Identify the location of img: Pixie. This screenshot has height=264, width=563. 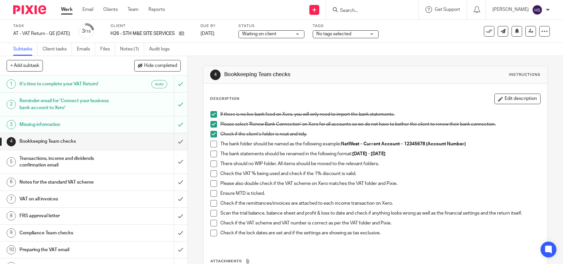
(30, 10).